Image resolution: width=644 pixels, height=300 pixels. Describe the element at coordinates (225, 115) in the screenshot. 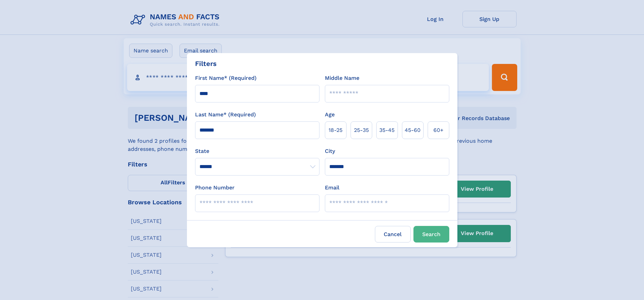

I see `label: Last Name* (Required)` at that location.